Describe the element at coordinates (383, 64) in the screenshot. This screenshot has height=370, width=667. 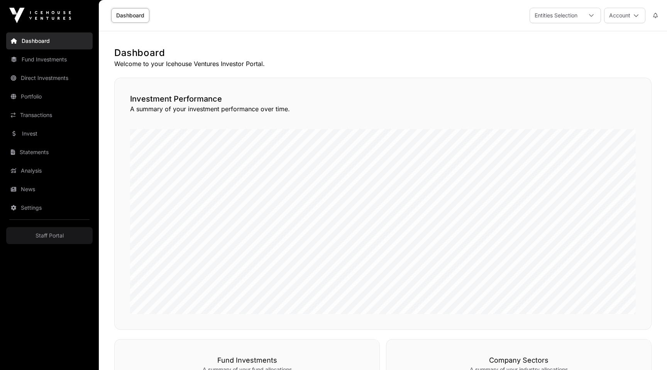
I see `p: Welcome to your Icehouse Ventures Investor Portal.` at that location.